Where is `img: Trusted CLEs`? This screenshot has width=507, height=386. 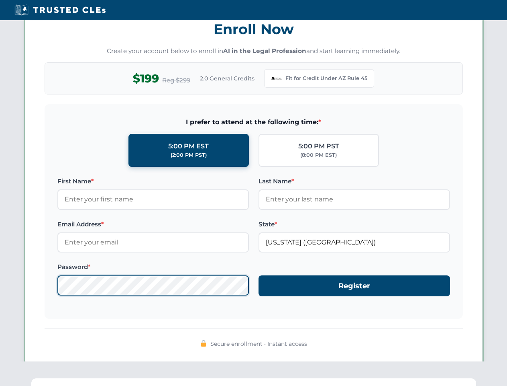
img: Trusted CLEs is located at coordinates (60, 10).